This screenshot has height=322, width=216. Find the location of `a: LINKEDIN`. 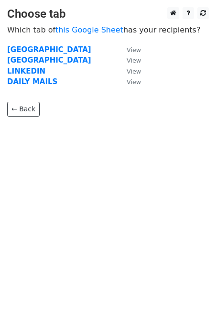

a: LINKEDIN is located at coordinates (26, 71).